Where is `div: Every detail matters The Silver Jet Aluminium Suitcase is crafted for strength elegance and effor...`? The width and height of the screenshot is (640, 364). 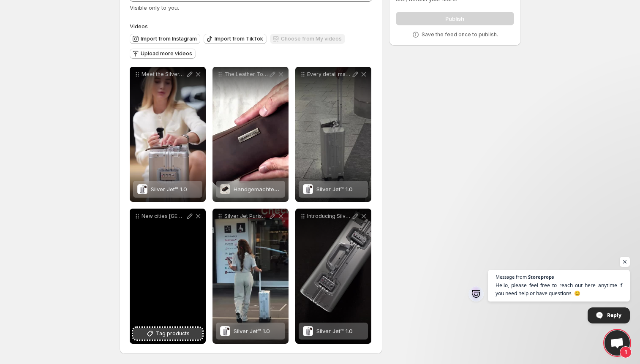
div: Every detail matters The Silver Jet Aluminium Suitcase is crafted for strength elegance and effor... is located at coordinates (333, 134).